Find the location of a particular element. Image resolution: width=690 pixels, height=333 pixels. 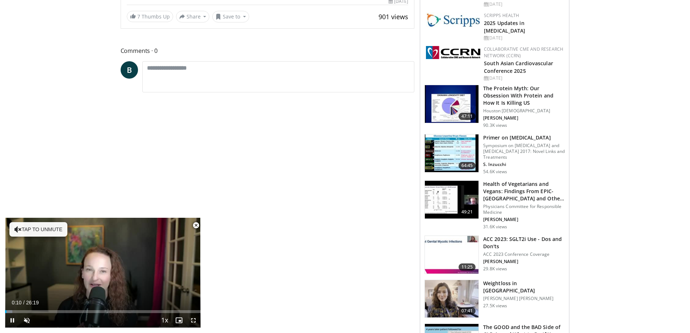

a: Collaborative CME and Research Network (CCRN) is located at coordinates (524, 52).